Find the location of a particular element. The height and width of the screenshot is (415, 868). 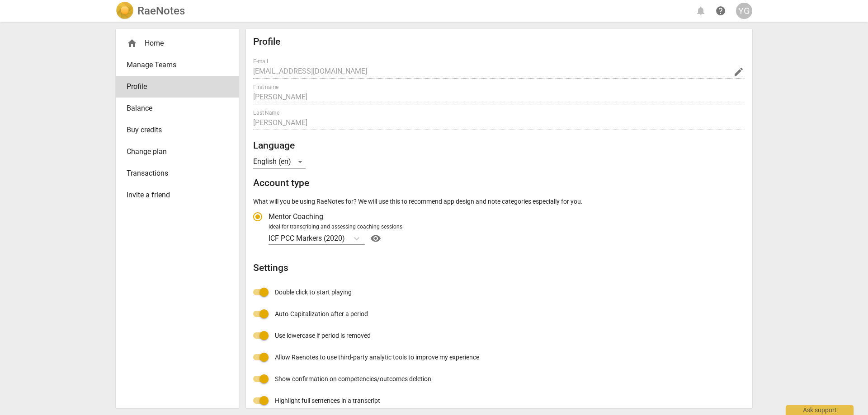

button: YG is located at coordinates (744, 11).